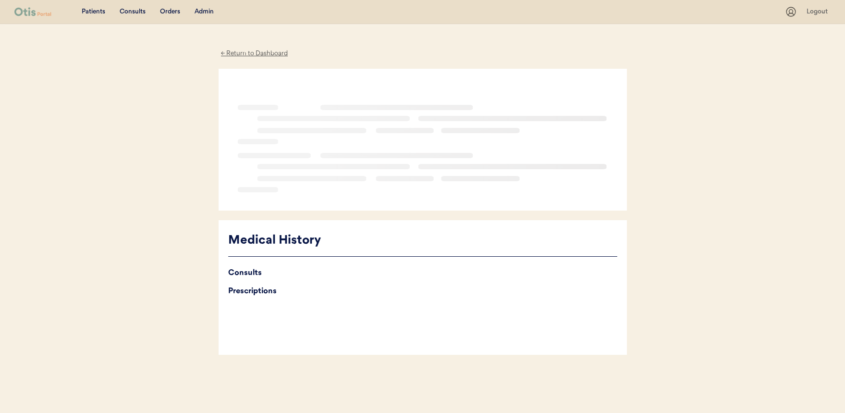 Image resolution: width=845 pixels, height=413 pixels. I want to click on div: Admin, so click(204, 12).